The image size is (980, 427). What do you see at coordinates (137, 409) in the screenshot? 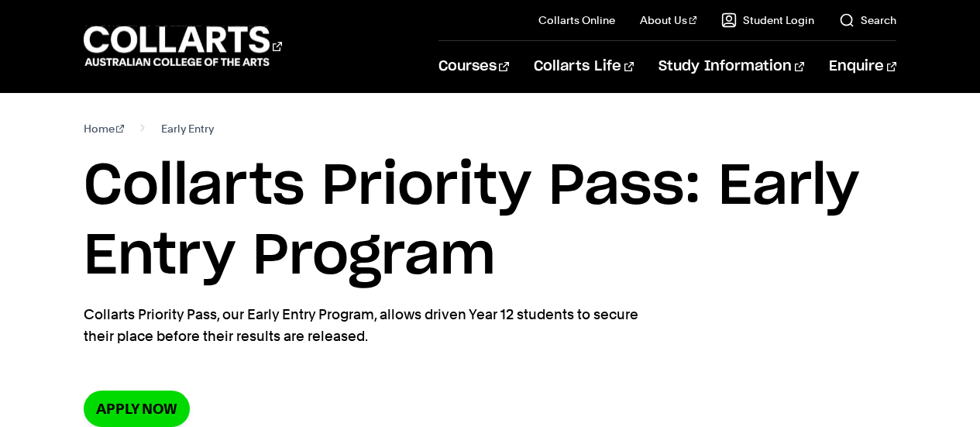
I see `a: Apply now` at bounding box center [137, 409].